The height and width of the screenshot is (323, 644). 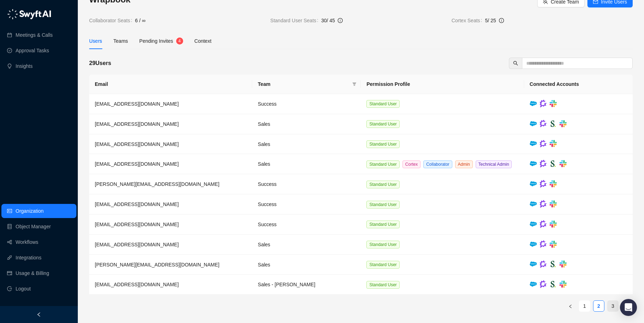 What do you see at coordinates (203, 41) in the screenshot?
I see `div: Context` at bounding box center [203, 41].